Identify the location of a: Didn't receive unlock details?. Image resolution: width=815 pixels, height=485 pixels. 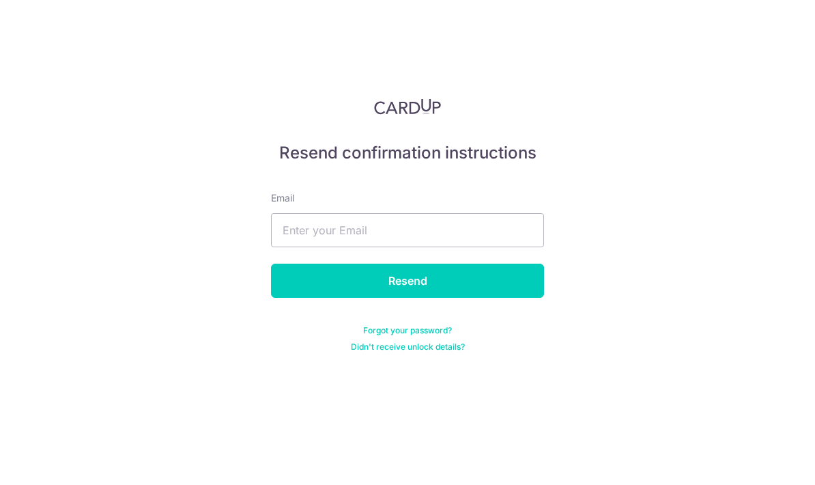
(408, 347).